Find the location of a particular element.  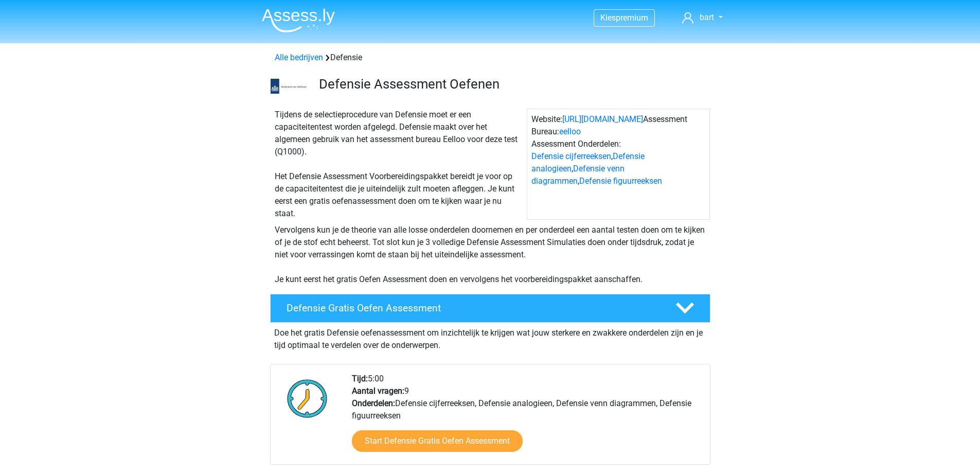

b: Onderdelen: is located at coordinates (373, 403).